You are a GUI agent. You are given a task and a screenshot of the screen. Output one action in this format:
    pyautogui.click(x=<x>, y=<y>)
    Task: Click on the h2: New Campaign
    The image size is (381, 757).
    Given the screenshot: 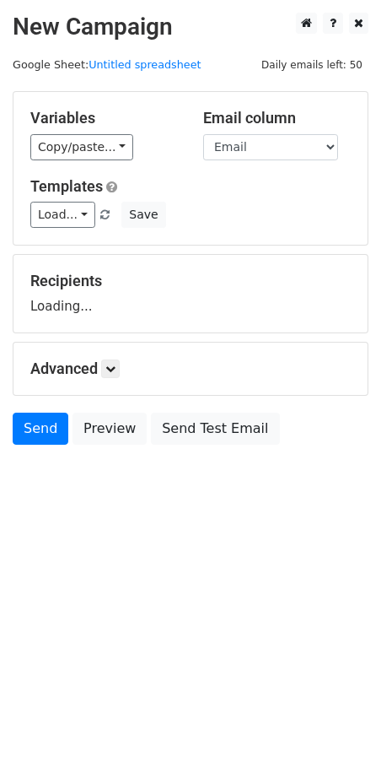 What is the action you would take?
    pyautogui.click(x=191, y=27)
    